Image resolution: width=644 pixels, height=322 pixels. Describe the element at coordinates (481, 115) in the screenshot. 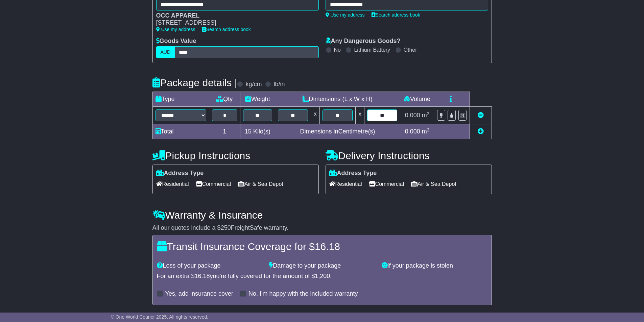

I see `a: Remove this item` at that location.